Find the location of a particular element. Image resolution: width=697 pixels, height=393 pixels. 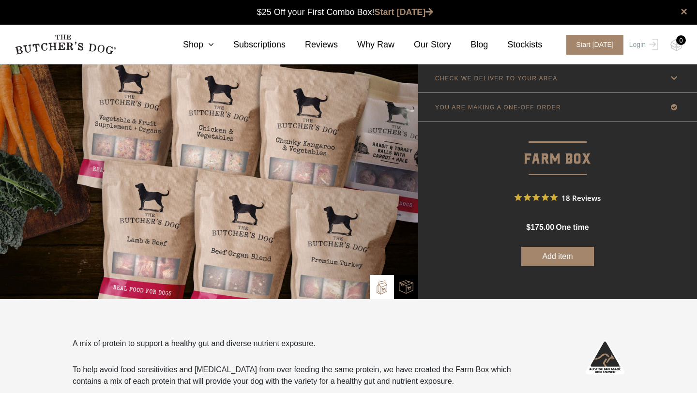

a: close is located at coordinates (684, 12).